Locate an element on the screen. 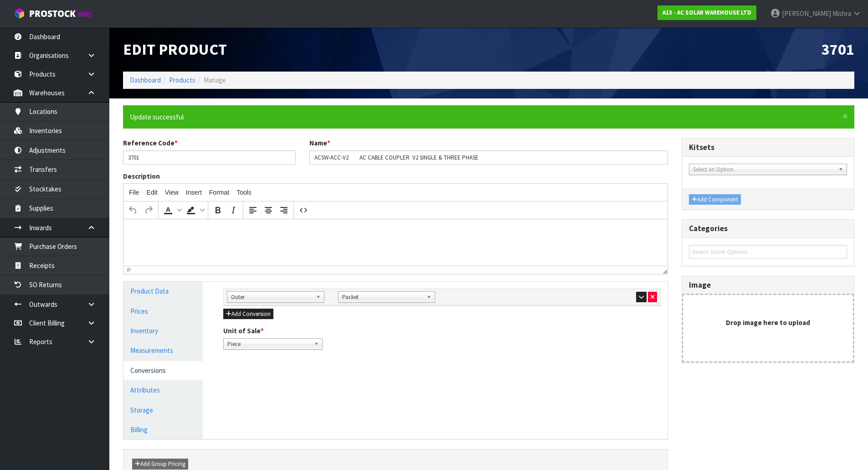 This screenshot has width=868, height=470. a: Attributes is located at coordinates (163, 390).